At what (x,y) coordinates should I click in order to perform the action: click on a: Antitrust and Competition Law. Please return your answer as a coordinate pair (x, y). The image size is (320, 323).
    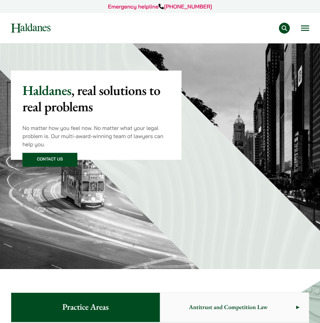
    Looking at the image, I should click on (235, 307).